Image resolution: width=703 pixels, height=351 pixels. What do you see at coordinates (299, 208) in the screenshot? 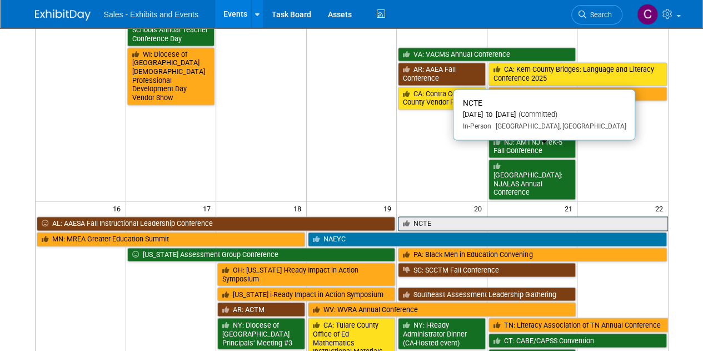
I see `span: 18` at bounding box center [299, 208].